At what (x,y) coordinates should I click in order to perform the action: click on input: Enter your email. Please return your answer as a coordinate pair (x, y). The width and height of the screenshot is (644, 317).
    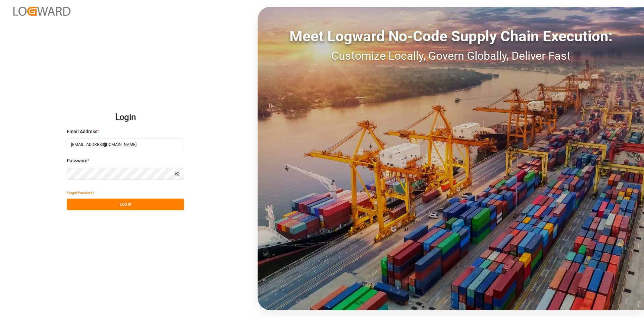
    Looking at the image, I should click on (125, 144).